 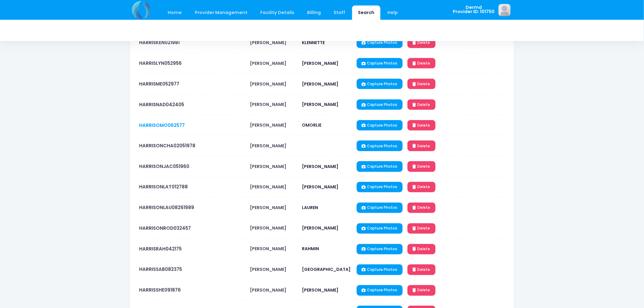 I want to click on a: Provider Management, so click(x=221, y=12).